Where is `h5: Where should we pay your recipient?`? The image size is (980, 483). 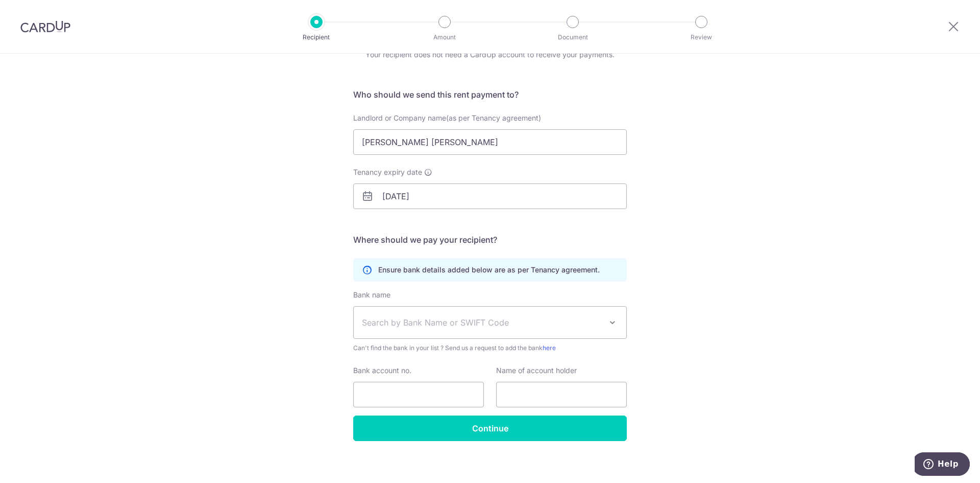
h5: Where should we pay your recipient? is located at coordinates (490, 240).